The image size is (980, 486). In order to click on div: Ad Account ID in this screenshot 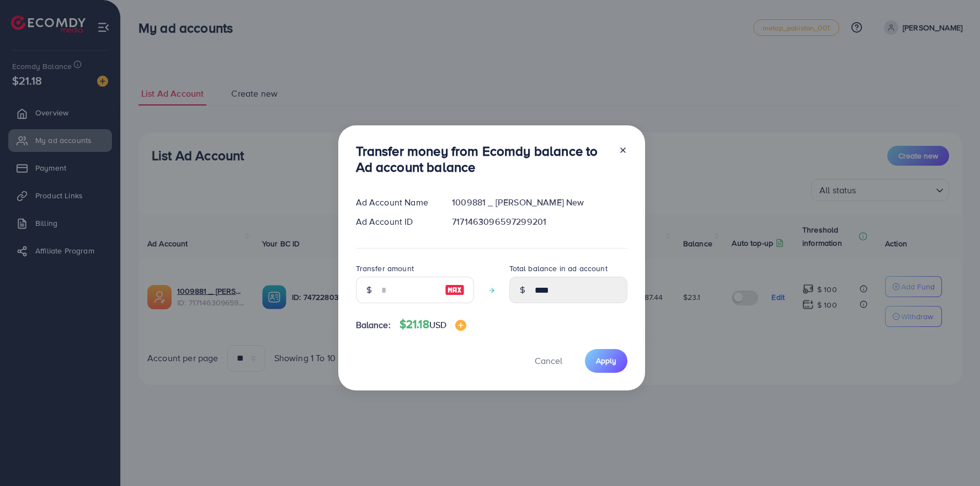, I will do `click(395, 221)`.